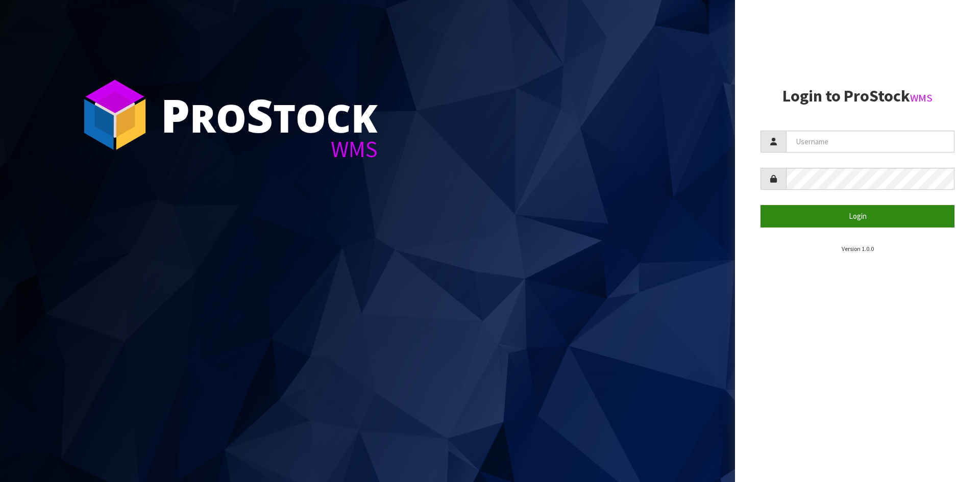 This screenshot has height=482, width=980. Describe the element at coordinates (269, 115) in the screenshot. I see `div: ro tock` at that location.